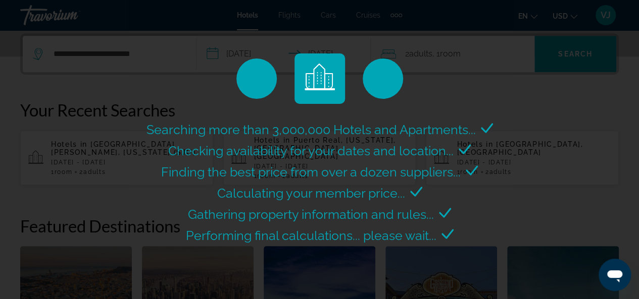 This screenshot has width=639, height=299. Describe the element at coordinates (311, 130) in the screenshot. I see `span: Searching more than 3,000,000 Hotels and Apartments...` at that location.